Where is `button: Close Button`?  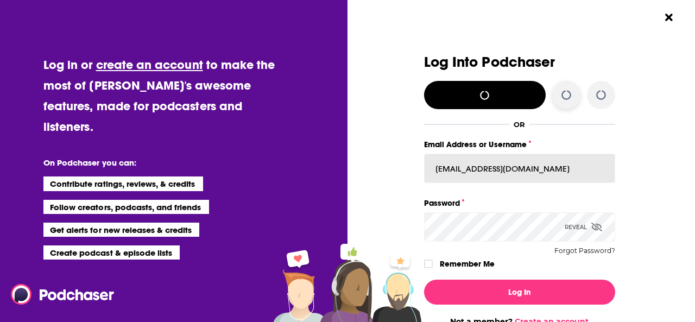
button: Close Button is located at coordinates (669, 17).